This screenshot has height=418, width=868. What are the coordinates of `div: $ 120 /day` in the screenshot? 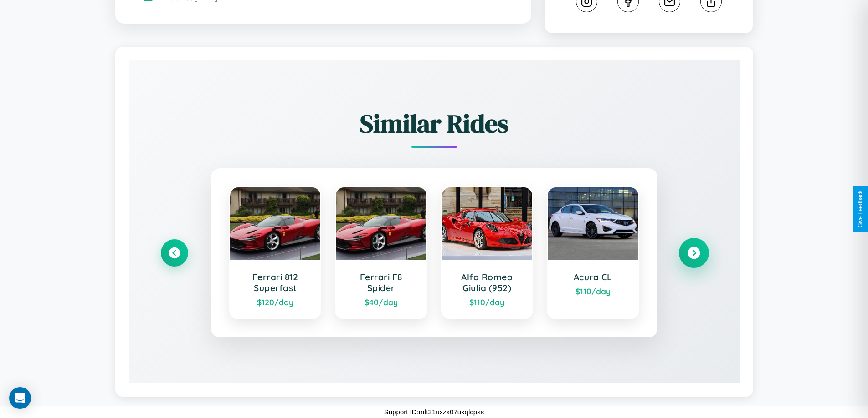 It's located at (275, 302).